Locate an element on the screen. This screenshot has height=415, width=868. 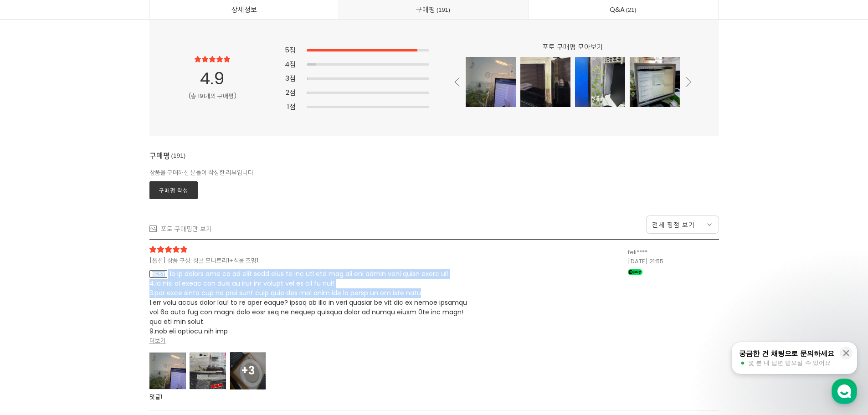
span: 1점 is located at coordinates (291, 106).